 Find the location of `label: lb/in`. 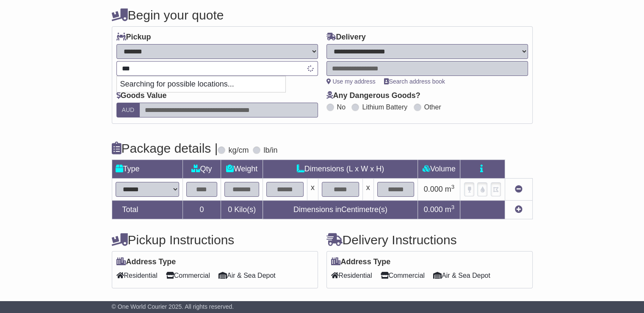

label: lb/in is located at coordinates (270, 151).